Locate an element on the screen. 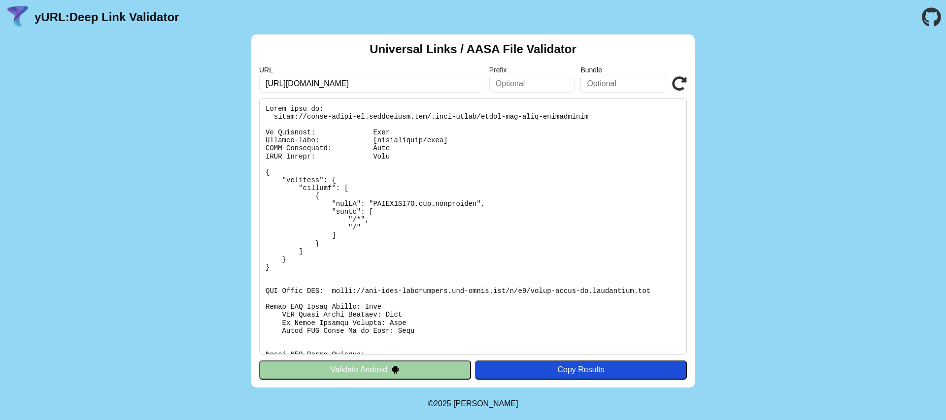 This screenshot has width=946, height=420. img: droidIcon.svg is located at coordinates (395, 370).